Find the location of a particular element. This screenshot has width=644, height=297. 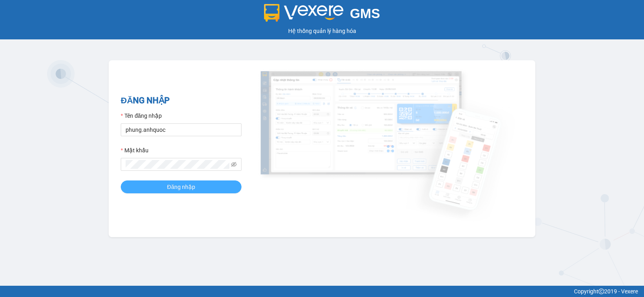

label: Tên đăng nhập is located at coordinates (142, 116).